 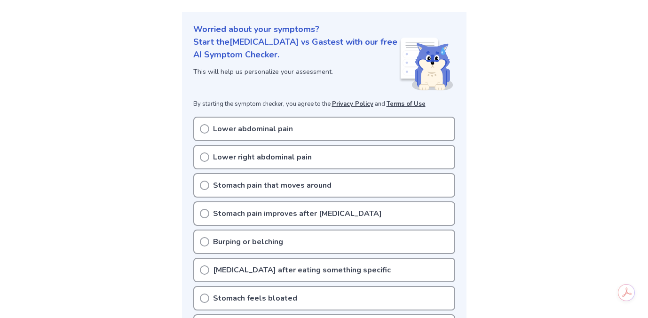 What do you see at coordinates (262, 157) in the screenshot?
I see `p: Lower right abdominal pain` at bounding box center [262, 157].